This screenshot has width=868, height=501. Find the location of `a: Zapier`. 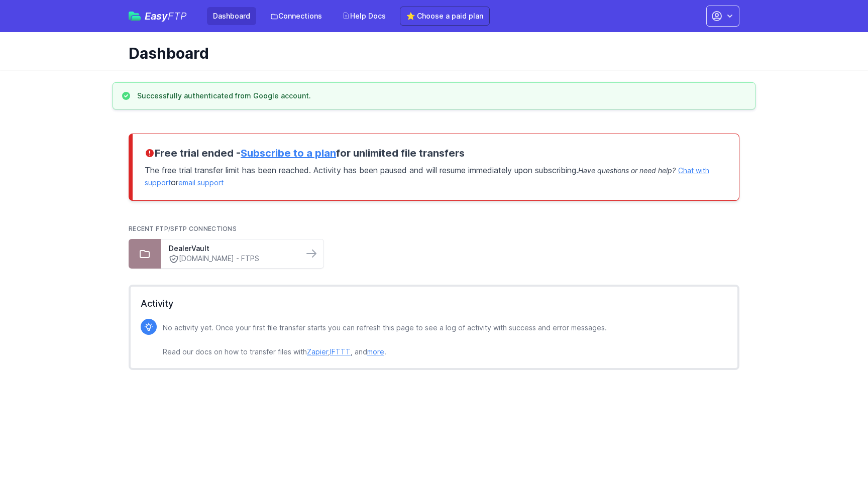

a: Zapier is located at coordinates (317, 352).